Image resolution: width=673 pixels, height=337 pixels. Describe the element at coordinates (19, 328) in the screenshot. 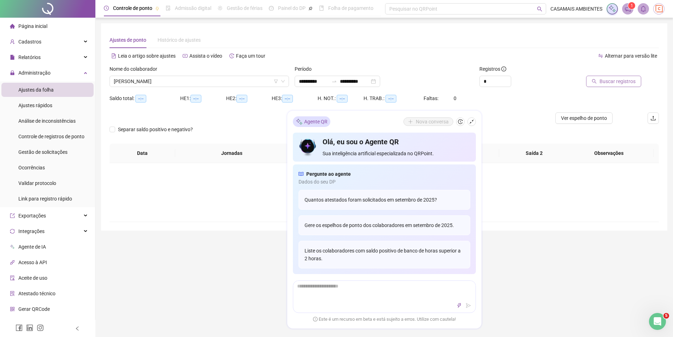

I see `span: facebook` at that location.